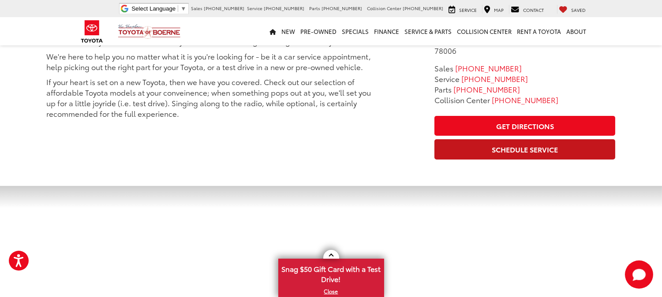  What do you see at coordinates (495, 79) in the screenshot?
I see `a: <span class='callNowClass2'>210-764-3118</span>` at bounding box center [495, 79].